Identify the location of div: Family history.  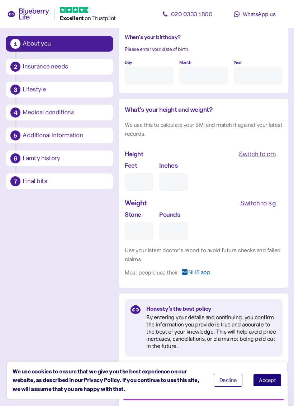
(66, 158).